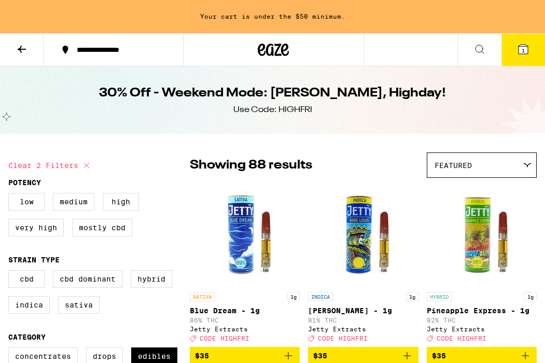 Image resolution: width=545 pixels, height=363 pixels. I want to click on img: Jetty Extracts - King Louis - 1g, so click(363, 235).